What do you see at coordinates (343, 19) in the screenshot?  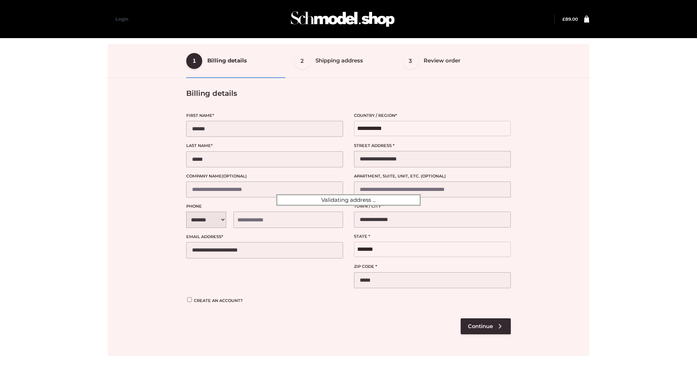 I see `a: Schmodel Admin 964` at bounding box center [343, 19].